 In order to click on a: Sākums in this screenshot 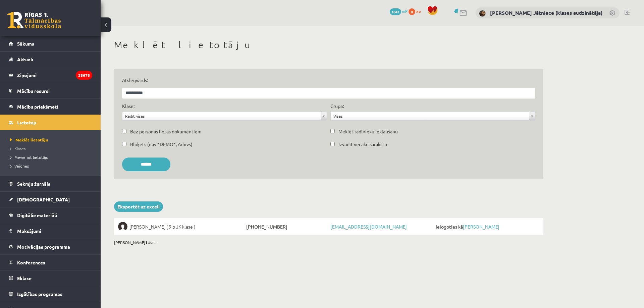, I will do `click(50, 44)`.